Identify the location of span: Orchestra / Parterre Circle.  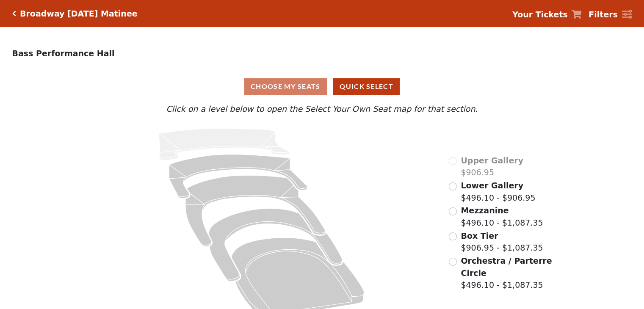
(507, 266).